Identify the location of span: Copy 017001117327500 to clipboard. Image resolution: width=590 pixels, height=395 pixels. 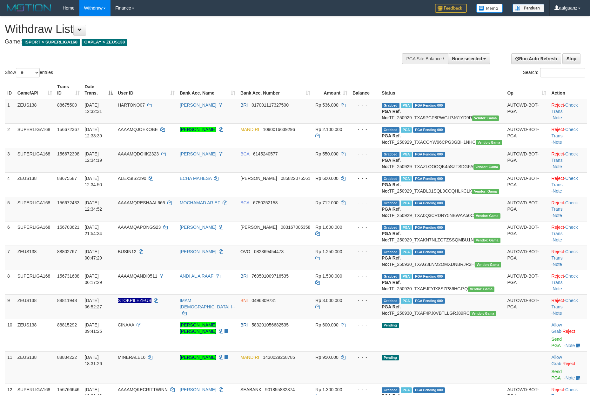
(270, 105).